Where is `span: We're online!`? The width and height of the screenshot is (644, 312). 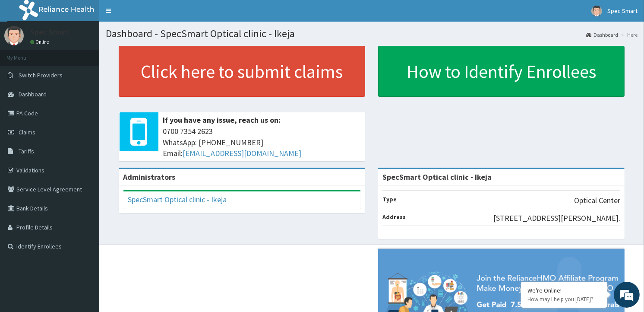 span: We're online! is located at coordinates (85, 141).